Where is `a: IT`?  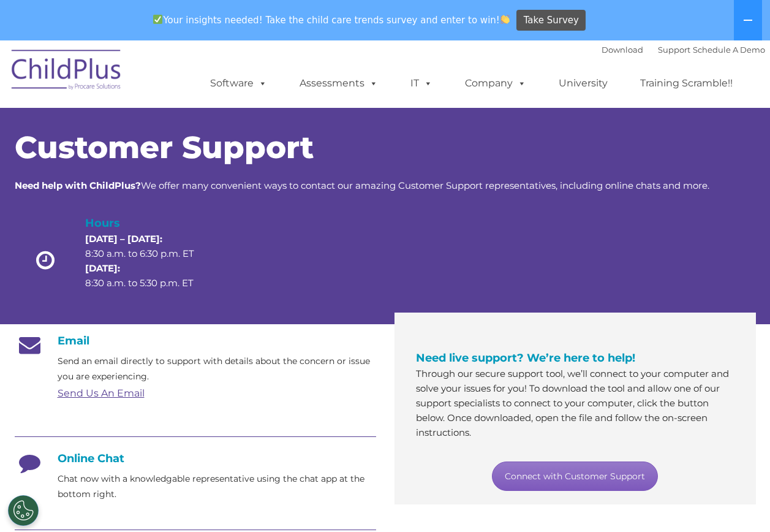
a: IT is located at coordinates (421, 84).